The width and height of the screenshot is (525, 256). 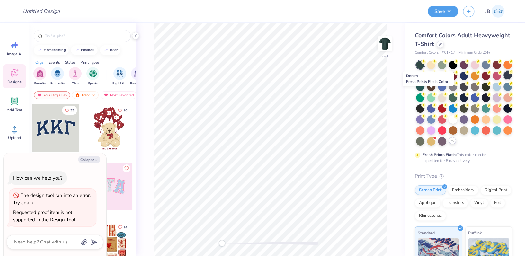 I want to click on img: Back, so click(x=385, y=44).